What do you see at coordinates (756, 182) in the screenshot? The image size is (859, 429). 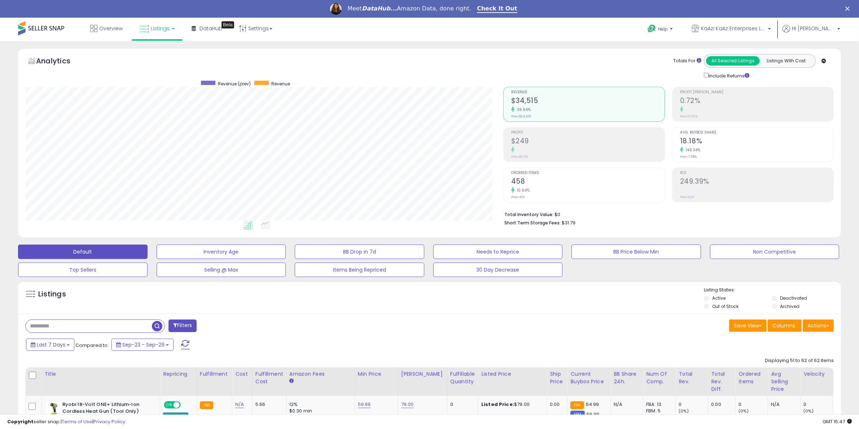 I see `h2: 249.39%` at bounding box center [756, 182].